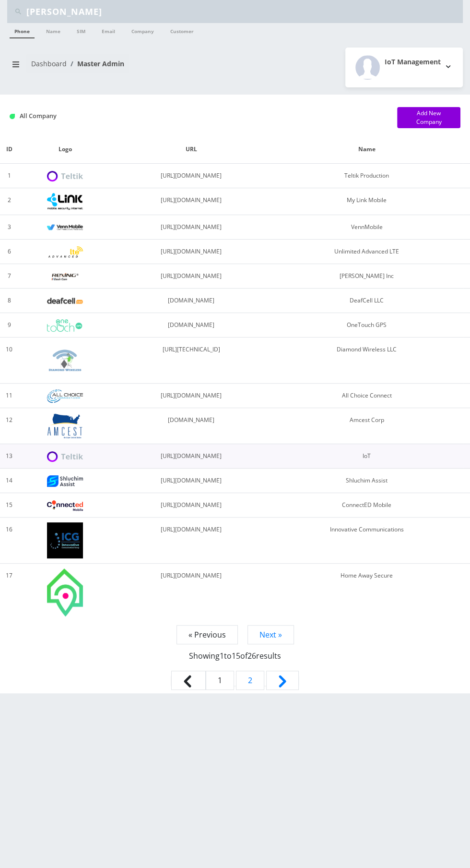 This screenshot has width=470, height=868. I want to click on a: Go to page 2, so click(250, 680).